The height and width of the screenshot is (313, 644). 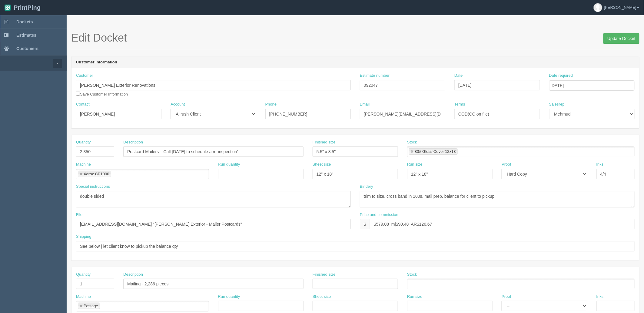 What do you see at coordinates (458, 75) in the screenshot?
I see `label: Date` at bounding box center [458, 75].